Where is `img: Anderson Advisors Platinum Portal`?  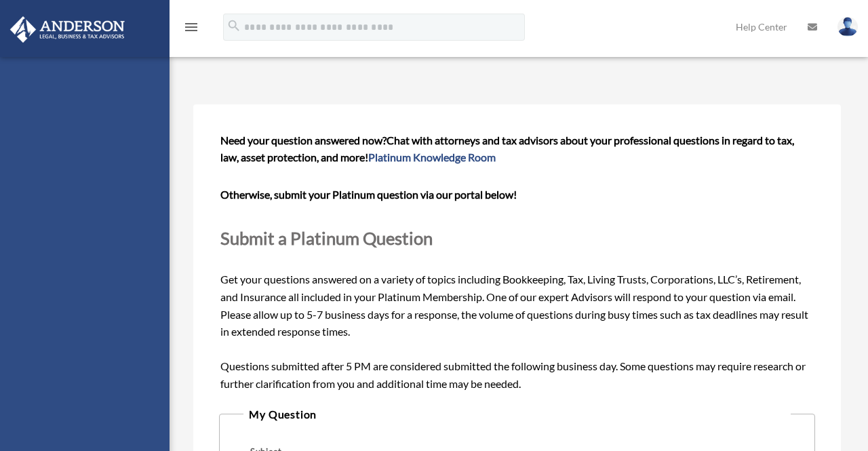
img: Anderson Advisors Platinum Portal is located at coordinates (67, 29).